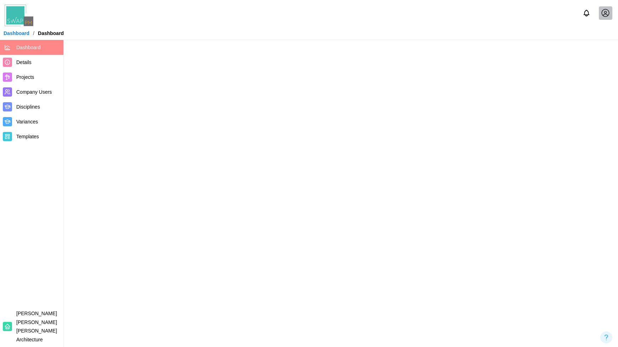  What do you see at coordinates (16, 33) in the screenshot?
I see `a: Dashboard` at bounding box center [16, 33].